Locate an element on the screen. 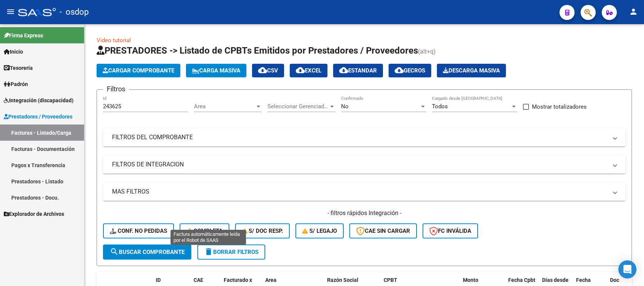 The width and height of the screenshot is (644, 286). button: CAE SIN CARGAR is located at coordinates (383, 231).